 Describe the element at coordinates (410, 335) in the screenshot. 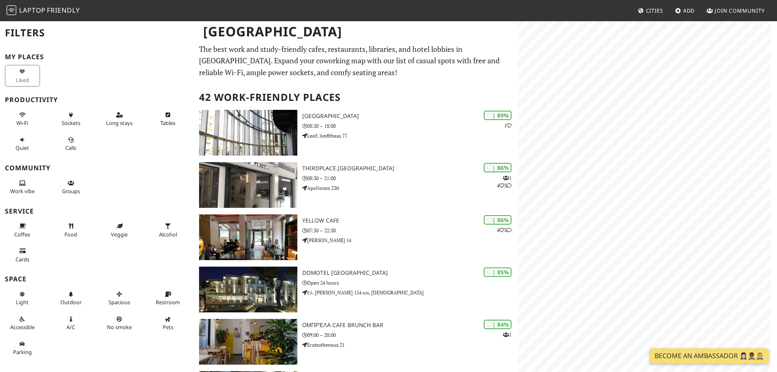

I see `p: 09:00 – 20:00` at that location.